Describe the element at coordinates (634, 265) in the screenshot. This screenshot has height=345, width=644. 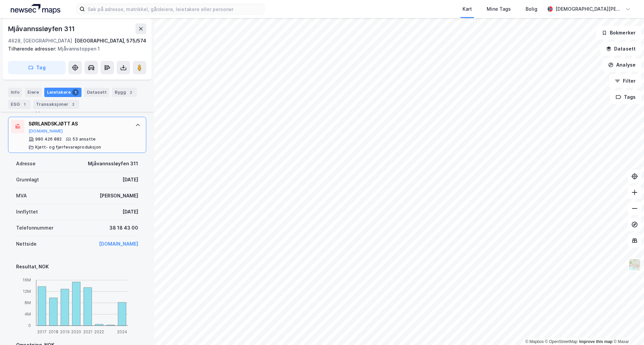
I see `img: Z` at that location.